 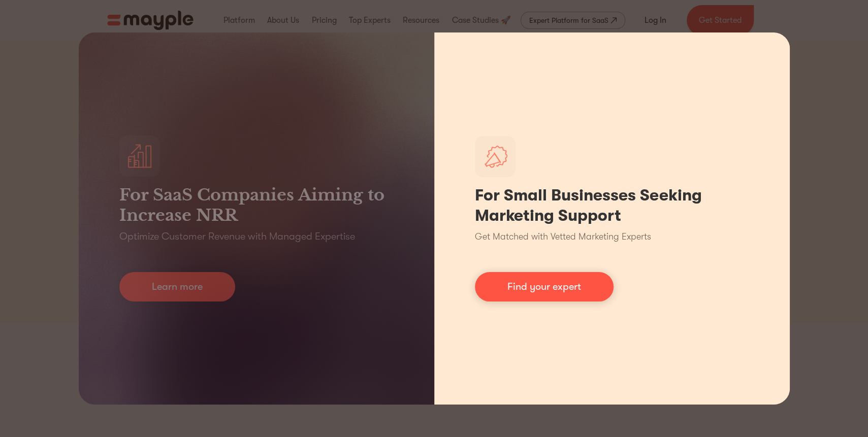 What do you see at coordinates (256, 205) in the screenshot?
I see `h3: For SaaS Companies Aiming to Increase NRR` at bounding box center [256, 205].